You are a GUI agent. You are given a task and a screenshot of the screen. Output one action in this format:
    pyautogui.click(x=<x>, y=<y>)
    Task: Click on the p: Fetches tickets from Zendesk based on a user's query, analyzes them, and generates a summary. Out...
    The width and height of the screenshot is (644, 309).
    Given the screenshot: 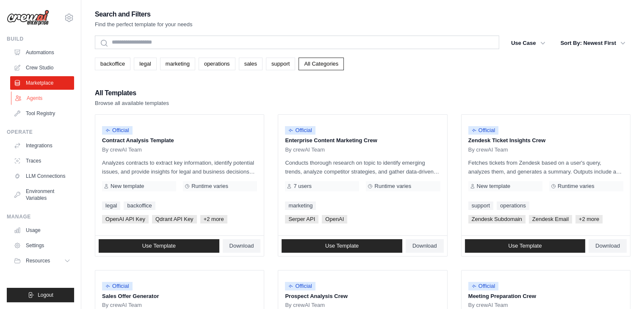 What is the action you would take?
    pyautogui.click(x=546, y=167)
    